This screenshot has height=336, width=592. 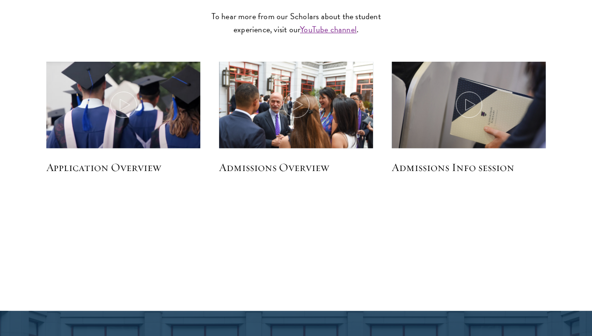 What do you see at coordinates (468, 105) in the screenshot?
I see `button: student holding Schwarzman Scholar documents` at bounding box center [468, 105].